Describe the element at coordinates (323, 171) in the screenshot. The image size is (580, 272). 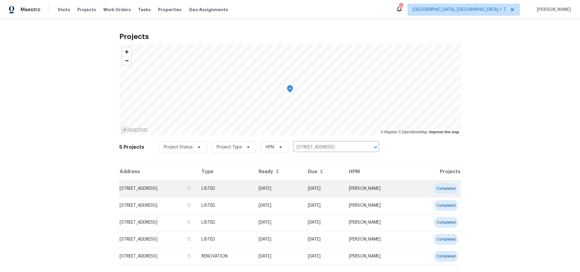
I see `th: Due` at that location.